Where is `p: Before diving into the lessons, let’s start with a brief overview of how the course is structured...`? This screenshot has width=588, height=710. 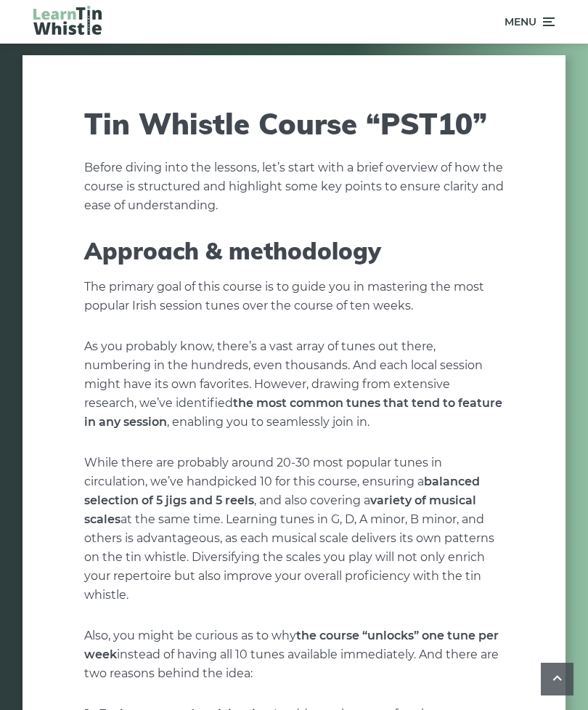 p: Before diving into the lessons, let’s start with a brief overview of how the course is structured... is located at coordinates (294, 187).